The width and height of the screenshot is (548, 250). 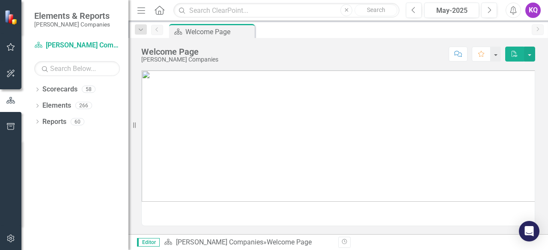 I want to click on button: Search, so click(x=376, y=10).